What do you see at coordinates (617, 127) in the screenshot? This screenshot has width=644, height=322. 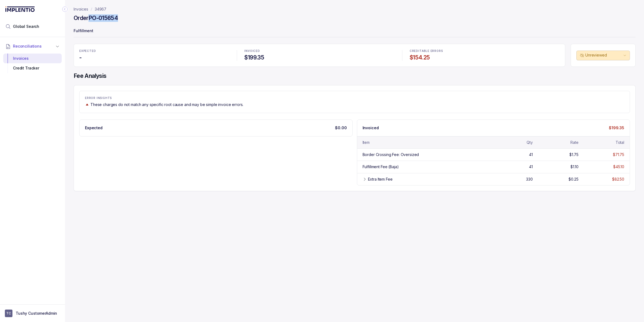 I see `p: $199.35` at bounding box center [617, 127].